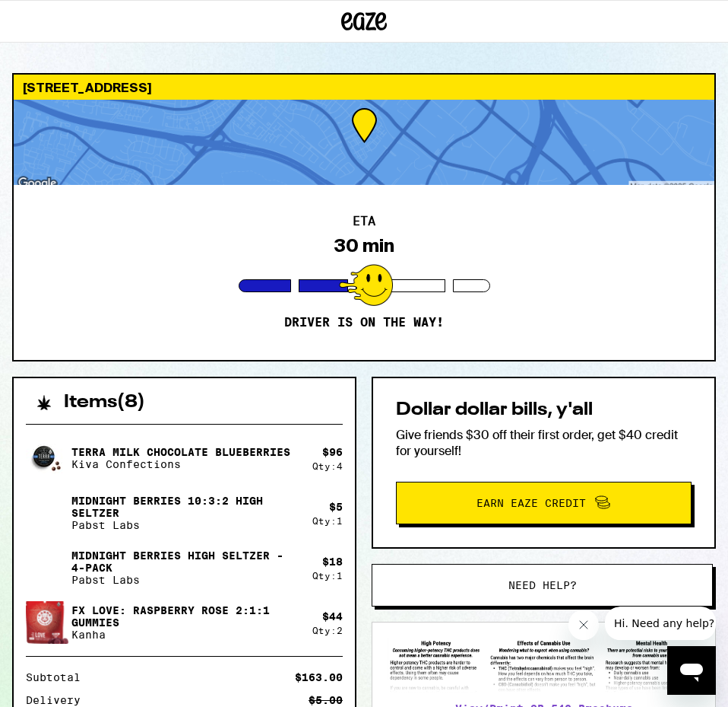 Image resolution: width=728 pixels, height=707 pixels. I want to click on div: $ 44, so click(332, 616).